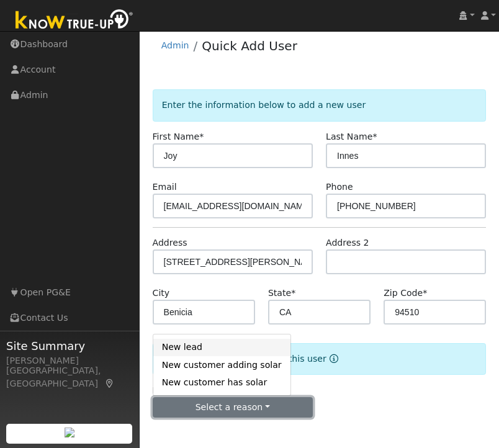 The width and height of the screenshot is (499, 448). Describe the element at coordinates (249, 46) in the screenshot. I see `a: Quick Add User` at that location.